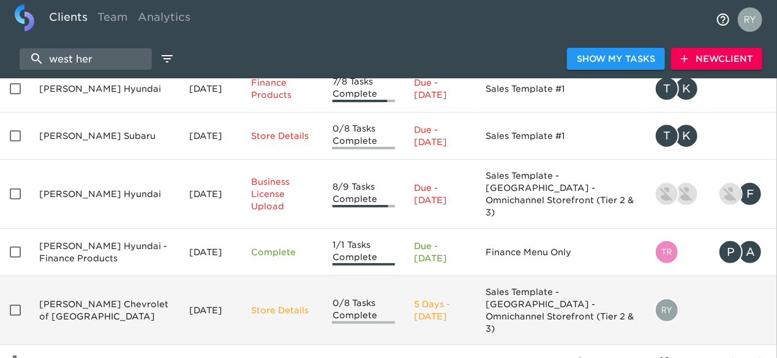  I want to click on button: NewClient, so click(717, 59).